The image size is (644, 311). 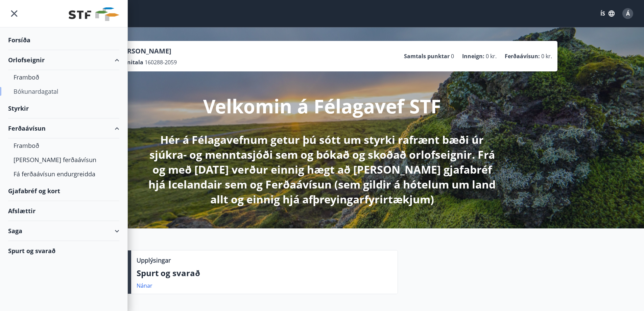 I want to click on img: union_logo, so click(x=94, y=14).